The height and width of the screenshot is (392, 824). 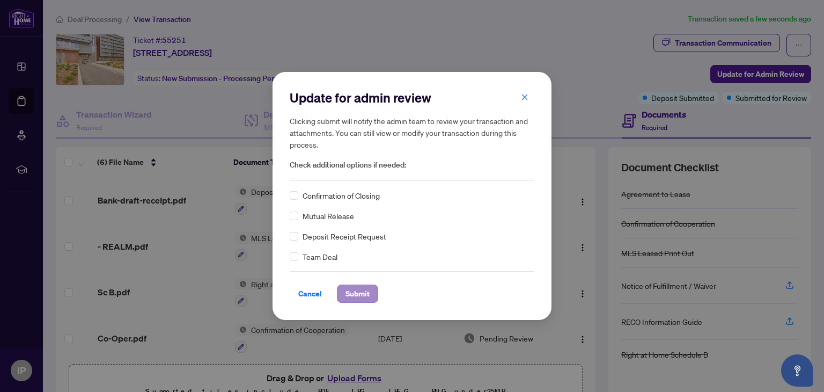 What do you see at coordinates (357, 293) in the screenshot?
I see `span: Submit` at bounding box center [357, 293].